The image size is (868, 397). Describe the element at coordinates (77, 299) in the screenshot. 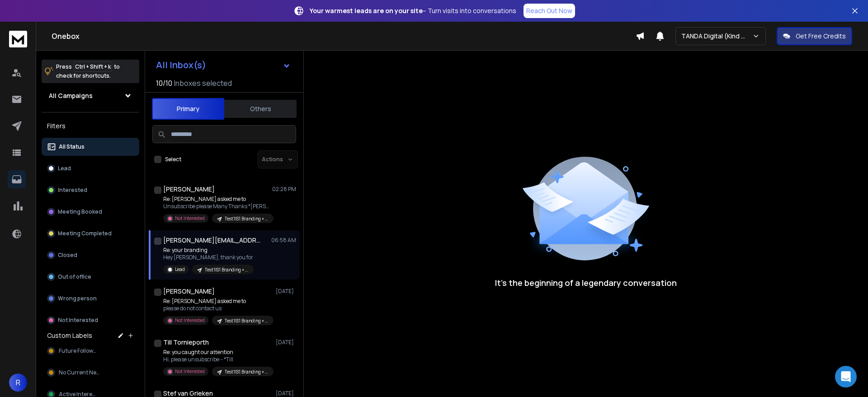

I see `p: Wrong person` at that location.